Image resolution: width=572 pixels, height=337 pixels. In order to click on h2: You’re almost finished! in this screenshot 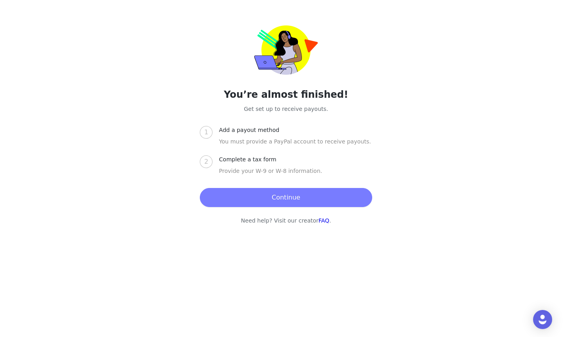, I will do `click(286, 95)`.